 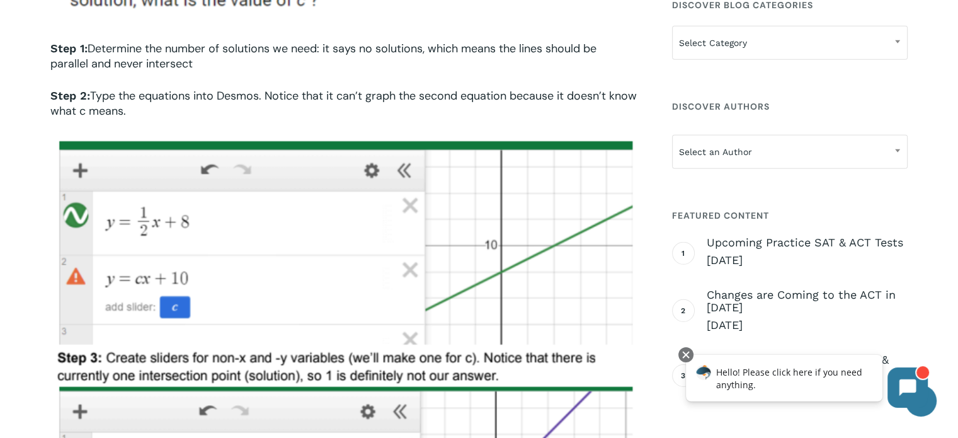 What do you see at coordinates (31, 28) in the screenshot?
I see `img: Avatar` at bounding box center [31, 28].